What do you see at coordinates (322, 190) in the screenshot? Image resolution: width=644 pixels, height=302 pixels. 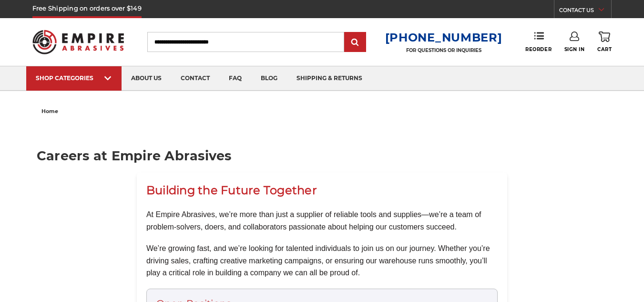 I see `h1: Building the Future Together` at bounding box center [322, 190].